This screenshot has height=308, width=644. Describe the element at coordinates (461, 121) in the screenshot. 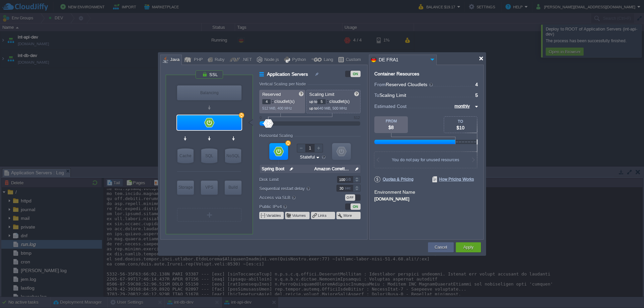

I see `div: TO` at that location.